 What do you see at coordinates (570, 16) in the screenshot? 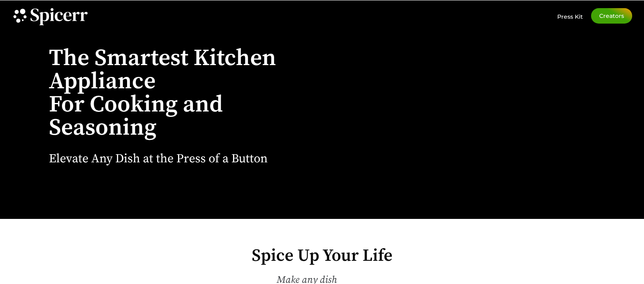
I see `span: Press Kit` at bounding box center [570, 16].